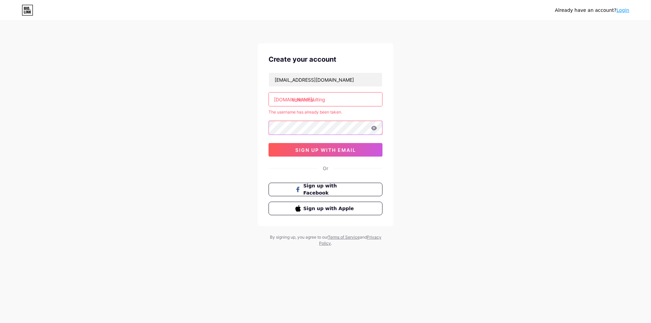 The width and height of the screenshot is (651, 323). I want to click on div: Create your account, so click(326, 59).